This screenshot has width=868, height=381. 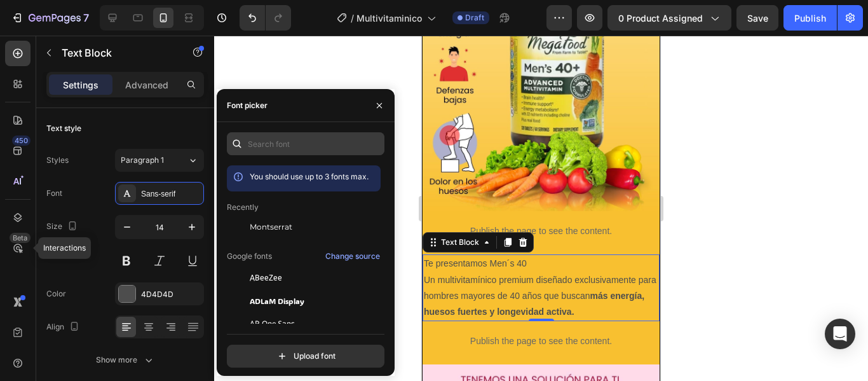 What do you see at coordinates (249, 257) in the screenshot?
I see `p: Google fonts` at bounding box center [249, 257].